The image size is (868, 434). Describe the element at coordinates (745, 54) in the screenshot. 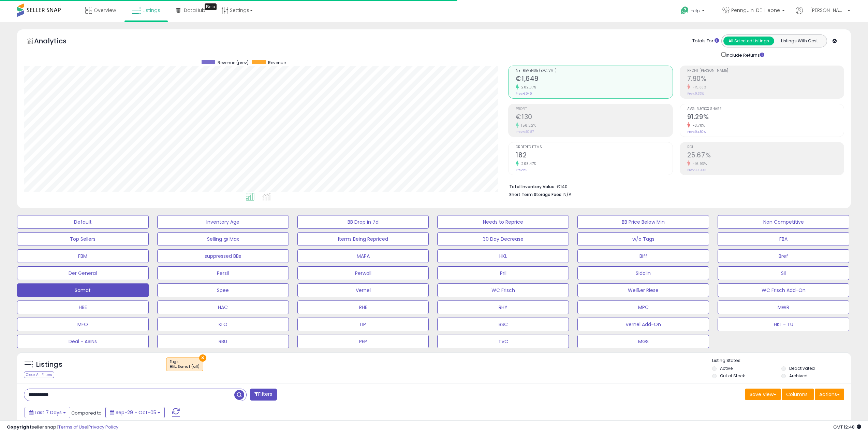

I see `div: Include Returns` at that location.